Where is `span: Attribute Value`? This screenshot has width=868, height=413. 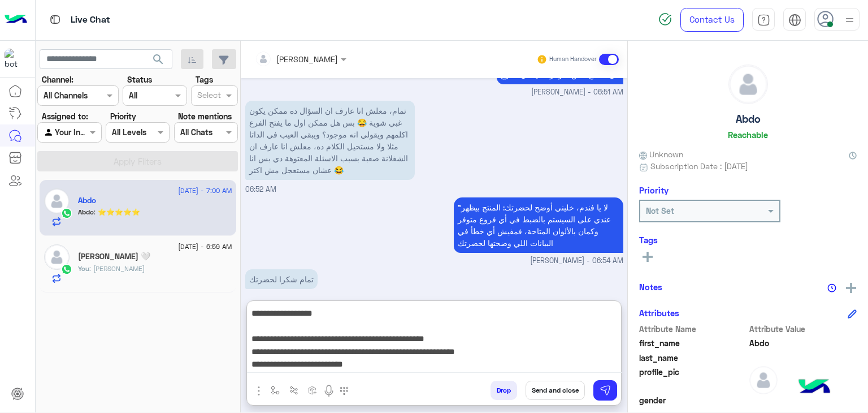
span: Attribute Value is located at coordinates (803, 329).